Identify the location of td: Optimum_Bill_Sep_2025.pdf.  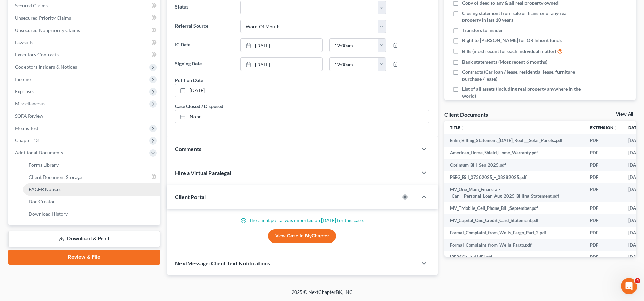
(514, 165).